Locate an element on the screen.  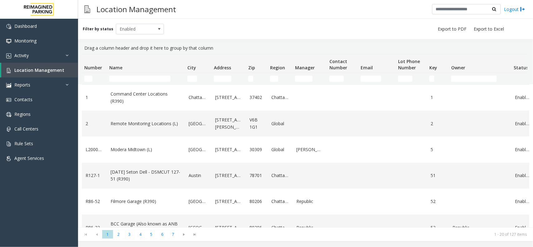
a: R127-1 is located at coordinates (94, 175).